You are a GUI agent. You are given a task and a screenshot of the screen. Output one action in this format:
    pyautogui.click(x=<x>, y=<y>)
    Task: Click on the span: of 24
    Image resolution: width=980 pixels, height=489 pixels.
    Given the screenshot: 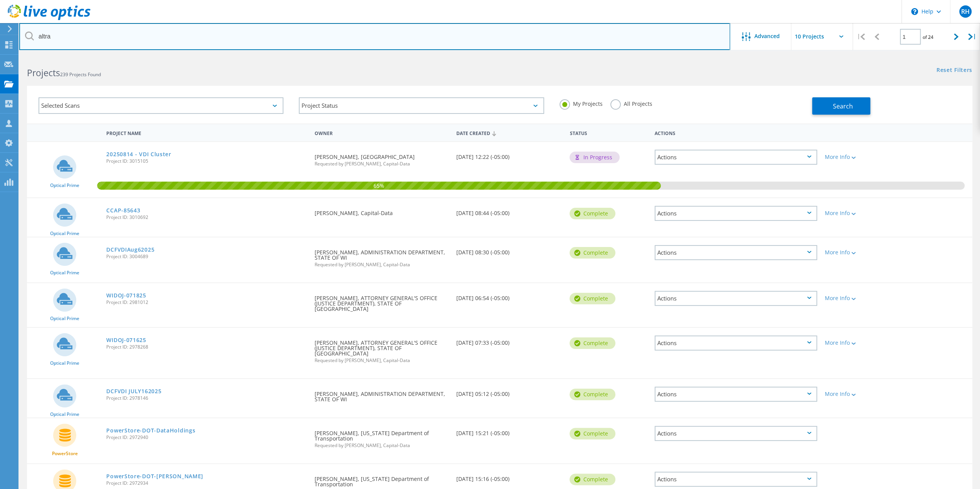 What is the action you would take?
    pyautogui.click(x=928, y=37)
    